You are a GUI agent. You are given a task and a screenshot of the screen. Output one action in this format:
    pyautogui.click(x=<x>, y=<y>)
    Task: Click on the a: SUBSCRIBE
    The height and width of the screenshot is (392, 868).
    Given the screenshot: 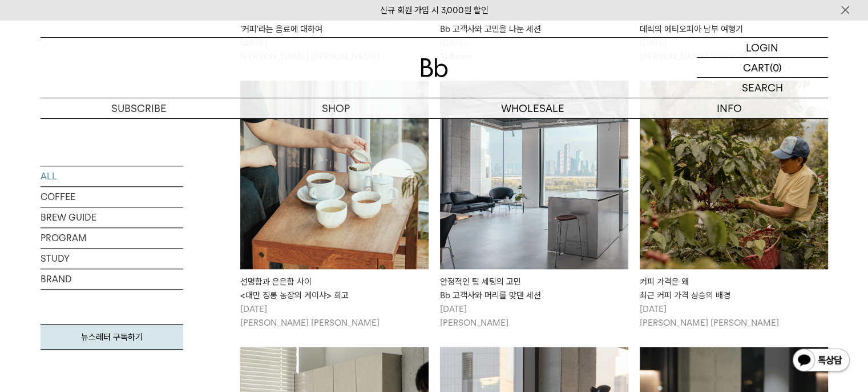 What is the action you would take?
    pyautogui.click(x=138, y=108)
    